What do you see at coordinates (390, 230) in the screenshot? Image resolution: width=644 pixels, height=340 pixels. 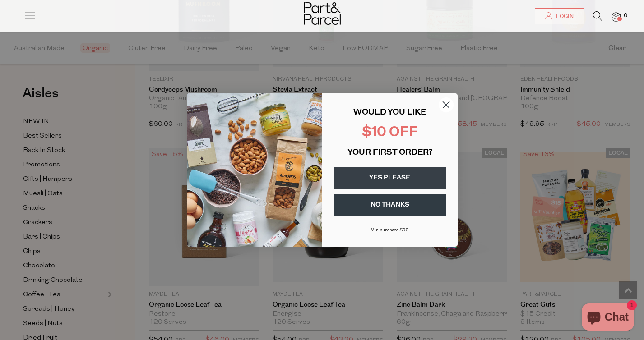 I see `span: Min purchase $99` at bounding box center [390, 230].